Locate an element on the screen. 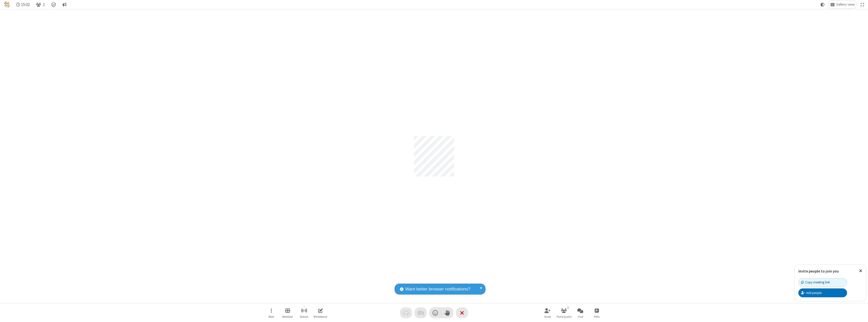  div: 1 is located at coordinates (568, 308).